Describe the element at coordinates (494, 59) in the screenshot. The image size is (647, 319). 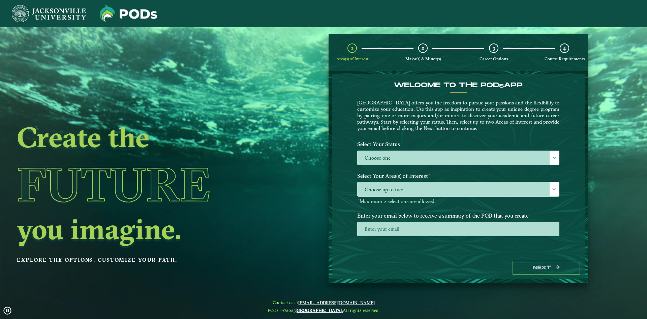
I see `span: Career Options` at that location.